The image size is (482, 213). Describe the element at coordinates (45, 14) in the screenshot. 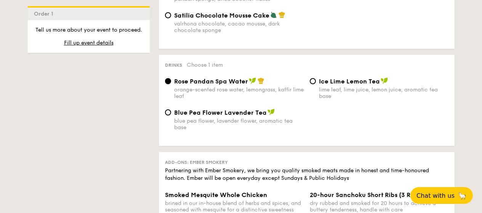

I see `span: Order 1` at that location.